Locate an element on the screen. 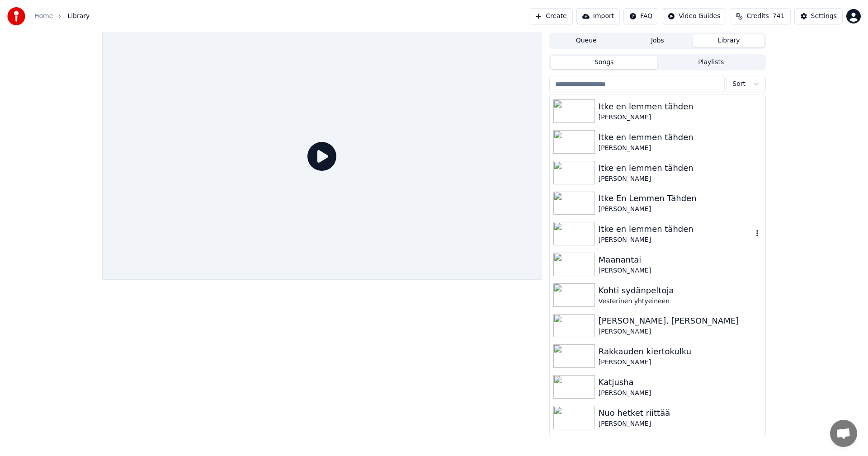  div: Itke En Lemmen Tähden is located at coordinates (680, 198).